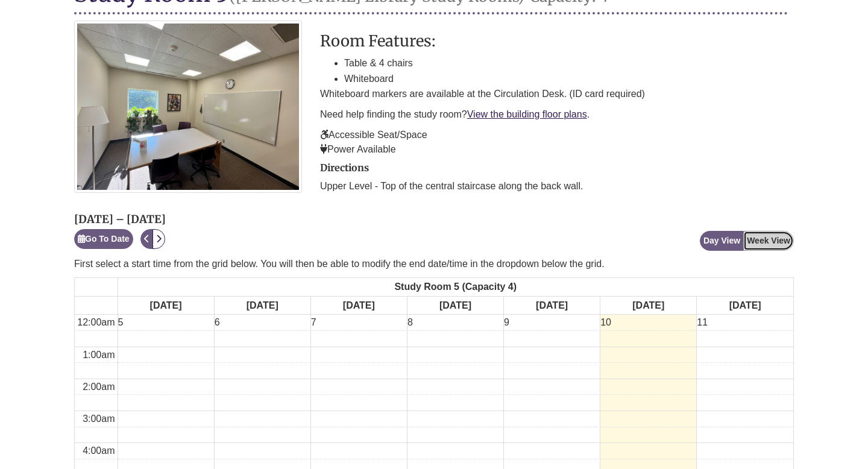 The image size is (868, 469). I want to click on a: View the building floor plans, so click(527, 114).